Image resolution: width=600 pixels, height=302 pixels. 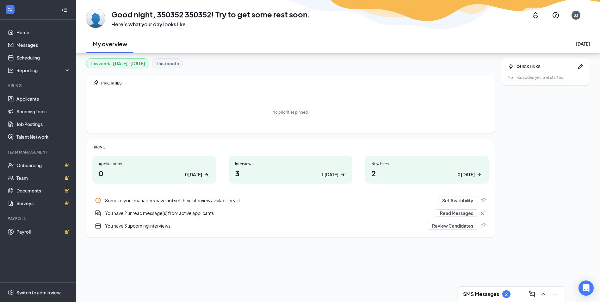 What do you see at coordinates (211, 14) in the screenshot?
I see `h1: Good night, 350352 350352! Try to get some rest soon.` at bounding box center [211, 14].